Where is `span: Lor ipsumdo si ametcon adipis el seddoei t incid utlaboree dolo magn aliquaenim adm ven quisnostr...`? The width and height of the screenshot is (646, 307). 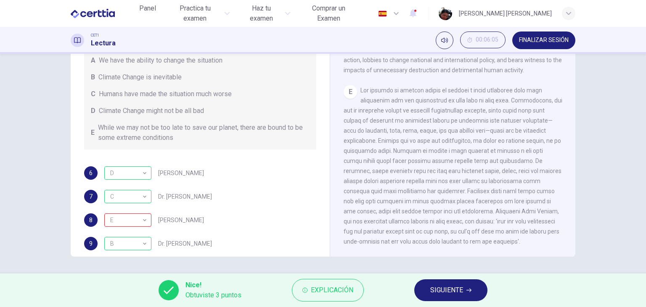 span: Lor ipsumdo si ametcon adipis el seddoei t incid utlaboree dolo magn aliquaenim adm ven quisnostr... is located at coordinates (453, 166).